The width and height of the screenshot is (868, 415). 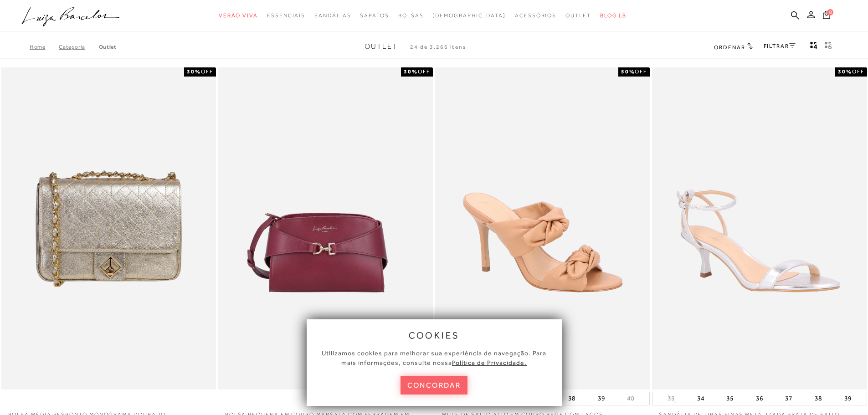 What do you see at coordinates (286, 15) in the screenshot?
I see `span: Essenciais` at bounding box center [286, 15].